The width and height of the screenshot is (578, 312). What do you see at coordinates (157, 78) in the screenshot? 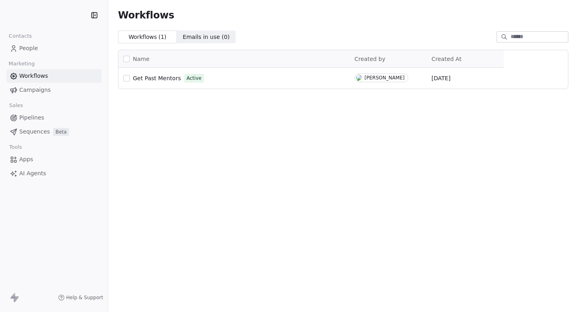
I see `span: Get Past Mentors` at bounding box center [157, 78].